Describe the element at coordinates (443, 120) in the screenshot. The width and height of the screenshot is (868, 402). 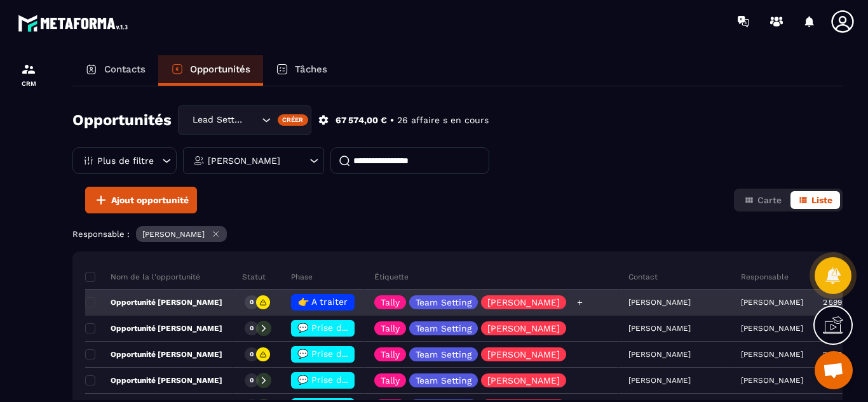
I see `p: 26 affaire s en cours` at that location.